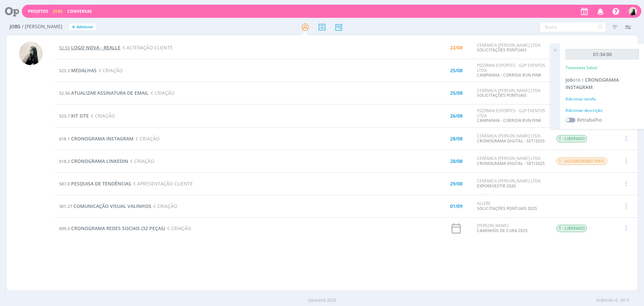 This screenshot has width=644, height=306. Describe the element at coordinates (628, 300) in the screenshot. I see `span: 9` at that location.